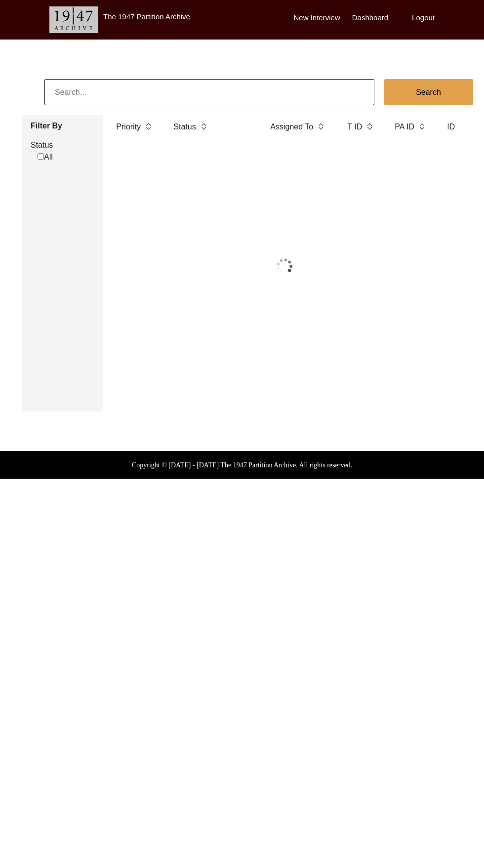 The width and height of the screenshot is (484, 868). I want to click on label: PA ID, so click(405, 127).